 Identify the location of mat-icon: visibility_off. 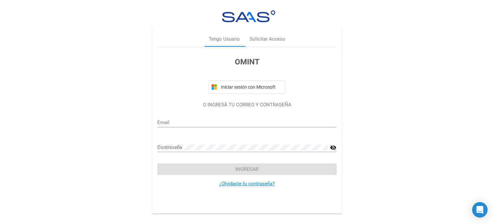
(333, 147).